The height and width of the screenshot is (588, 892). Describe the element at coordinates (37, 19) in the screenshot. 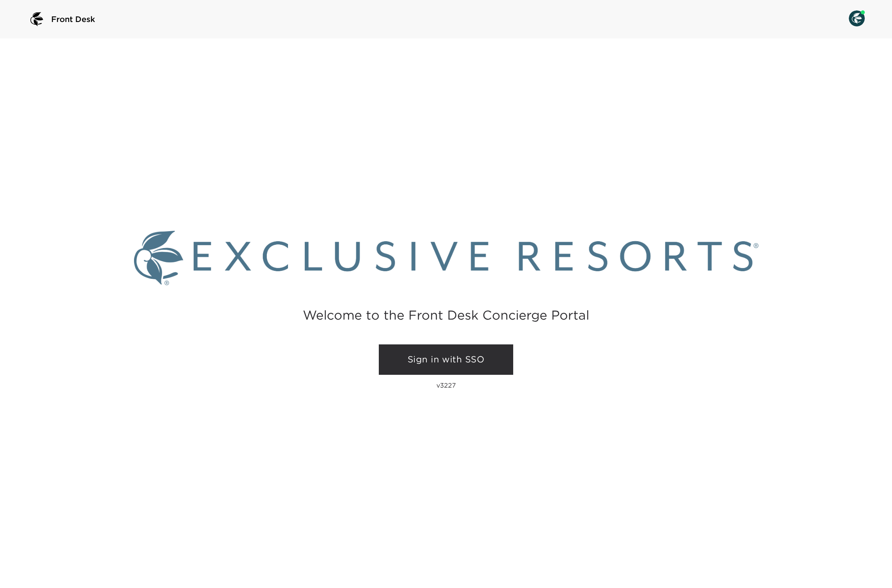

I see `img: logo` at that location.